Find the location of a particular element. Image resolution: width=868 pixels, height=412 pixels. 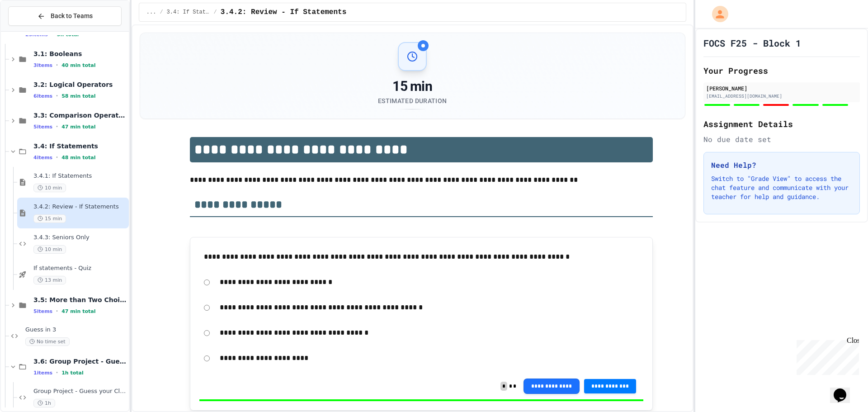

div: No due date set is located at coordinates (781, 139).